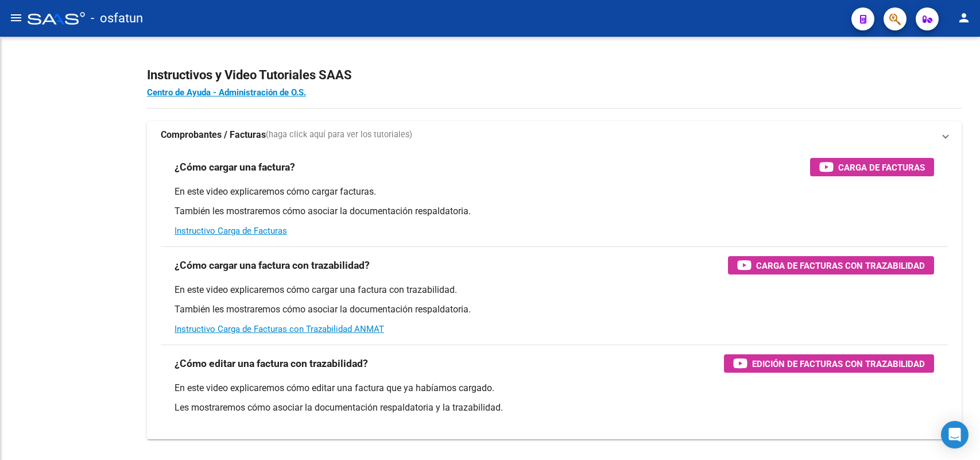 This screenshot has height=460, width=980. Describe the element at coordinates (872, 167) in the screenshot. I see `button: Carga de Facturas` at that location.